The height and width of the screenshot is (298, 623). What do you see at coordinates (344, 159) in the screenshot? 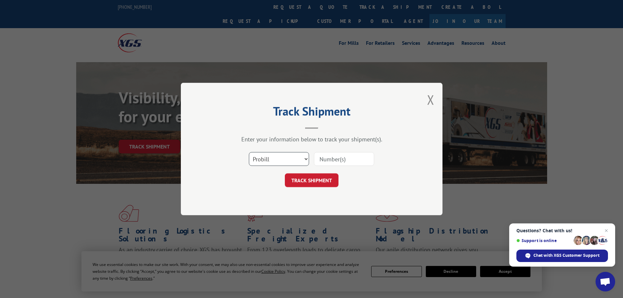
I see `input: Number(s)` at bounding box center [344, 159].